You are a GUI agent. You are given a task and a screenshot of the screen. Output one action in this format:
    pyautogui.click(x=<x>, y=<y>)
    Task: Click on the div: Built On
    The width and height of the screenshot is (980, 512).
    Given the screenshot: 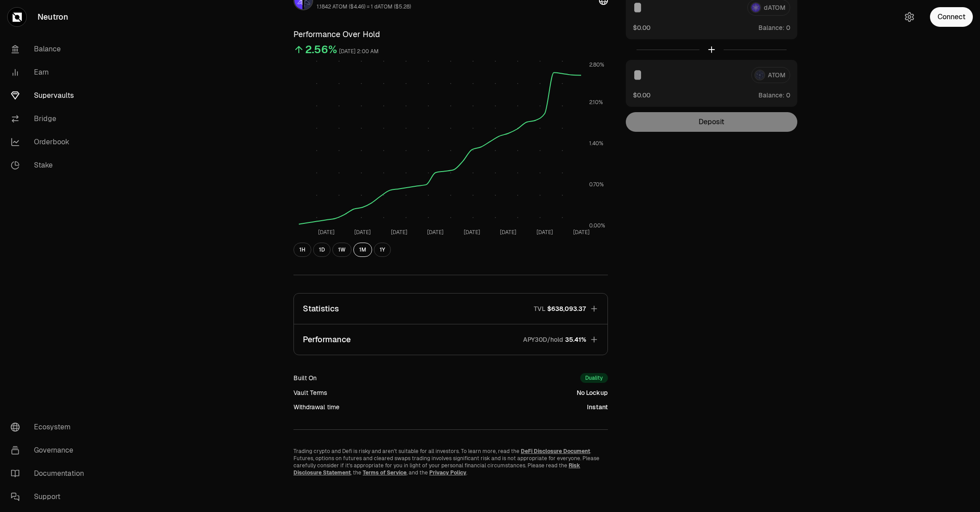 What is the action you would take?
    pyautogui.click(x=305, y=378)
    